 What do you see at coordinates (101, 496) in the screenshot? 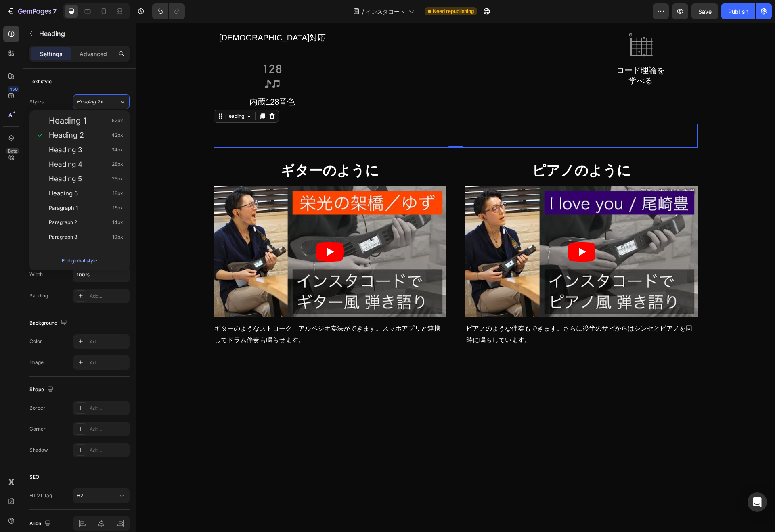
I see `button: H2` at bounding box center [101, 496].